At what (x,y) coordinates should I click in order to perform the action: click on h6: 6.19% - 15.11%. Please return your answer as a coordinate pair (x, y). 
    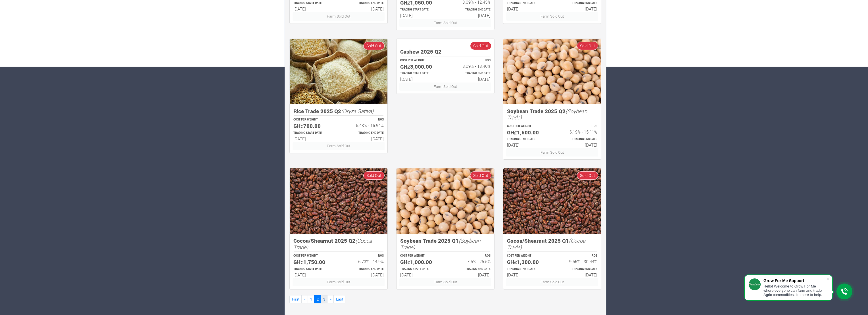
    Looking at the image, I should click on (577, 132).